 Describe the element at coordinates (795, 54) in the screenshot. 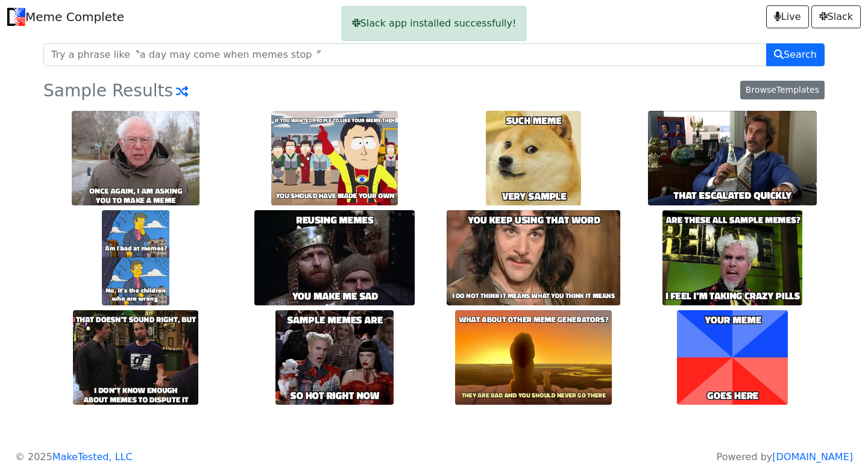

I see `button: Search` at that location.